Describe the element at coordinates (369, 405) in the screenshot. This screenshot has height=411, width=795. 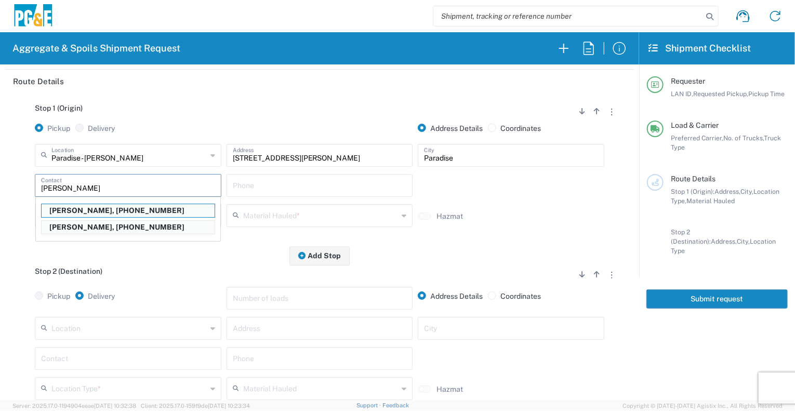
I see `a: Support` at that location.